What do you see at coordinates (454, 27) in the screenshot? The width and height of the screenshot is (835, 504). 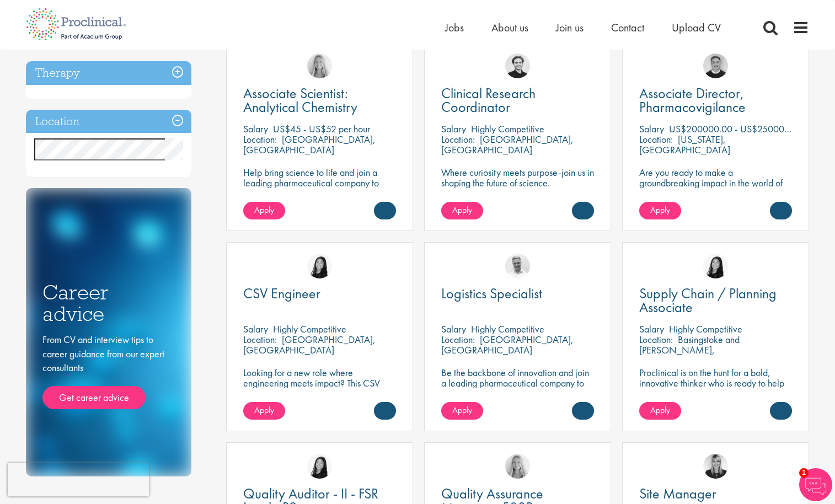 I see `a: Jobs` at bounding box center [454, 27].